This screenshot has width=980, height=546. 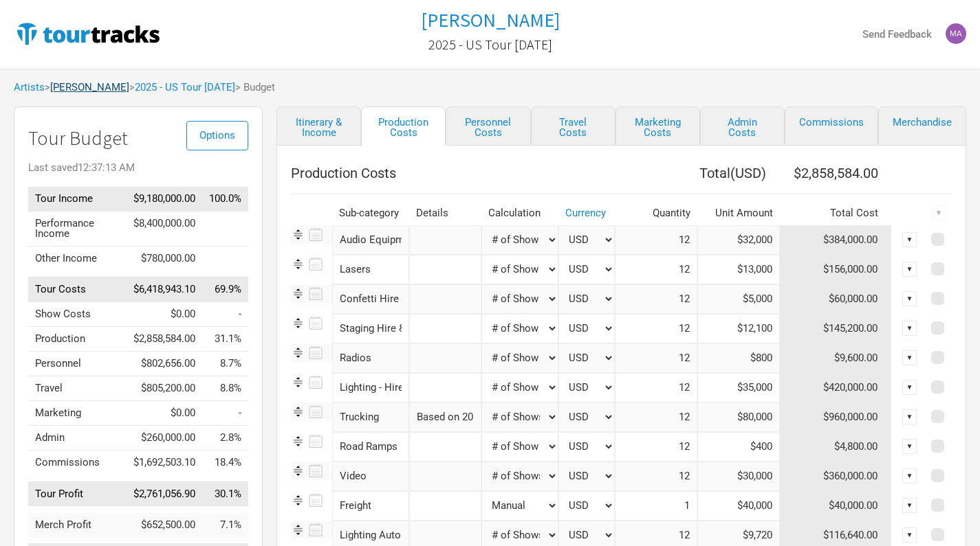 What do you see at coordinates (403, 126) in the screenshot?
I see `a: Production Costs` at bounding box center [403, 126].